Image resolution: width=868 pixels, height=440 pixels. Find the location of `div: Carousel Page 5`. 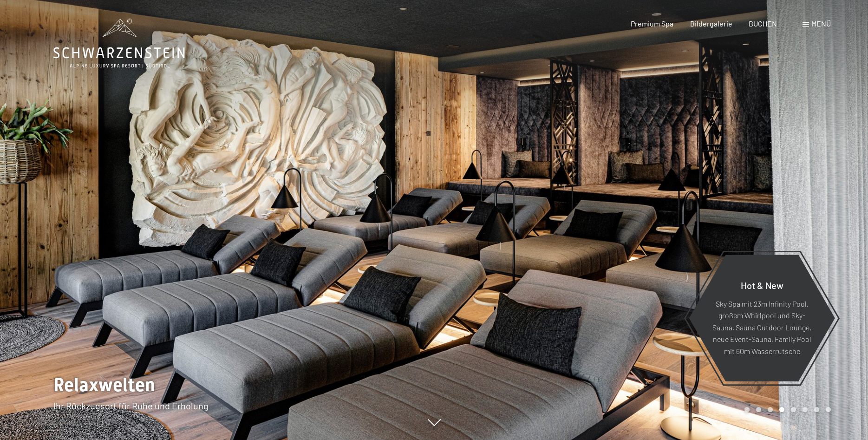

div: Carousel Page 5 is located at coordinates (793, 409).